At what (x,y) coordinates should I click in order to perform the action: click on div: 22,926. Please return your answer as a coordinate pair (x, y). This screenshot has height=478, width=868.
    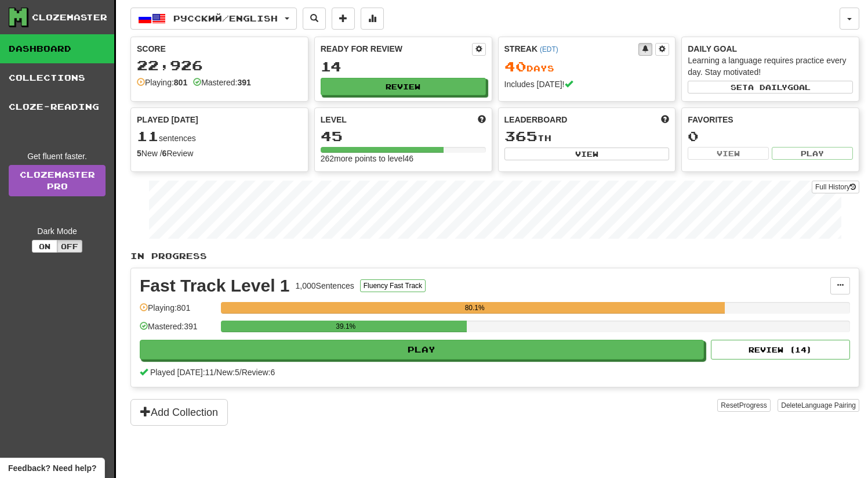
    Looking at the image, I should click on (219, 65).